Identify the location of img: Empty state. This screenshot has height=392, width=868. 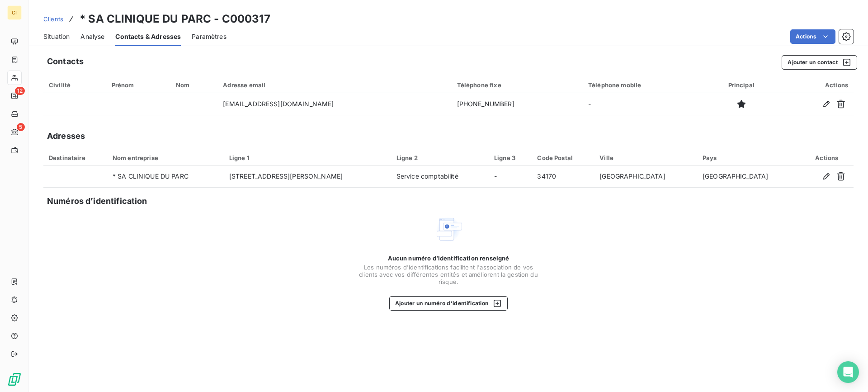
(448, 229).